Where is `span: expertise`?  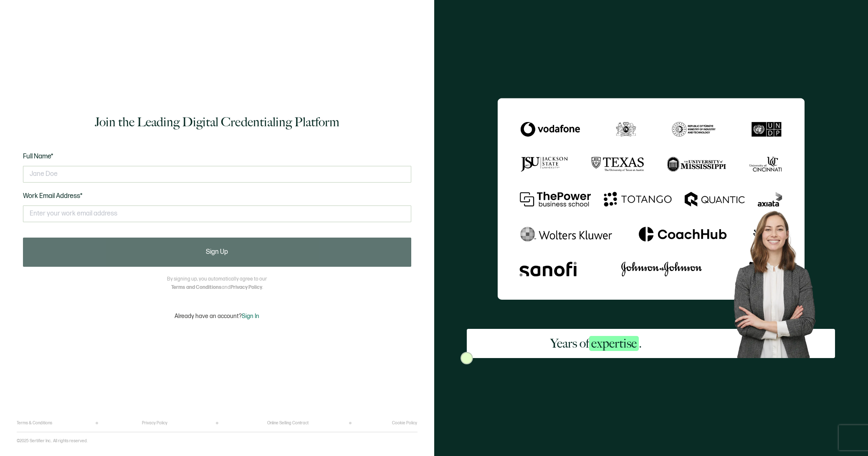 span: expertise is located at coordinates (614, 344).